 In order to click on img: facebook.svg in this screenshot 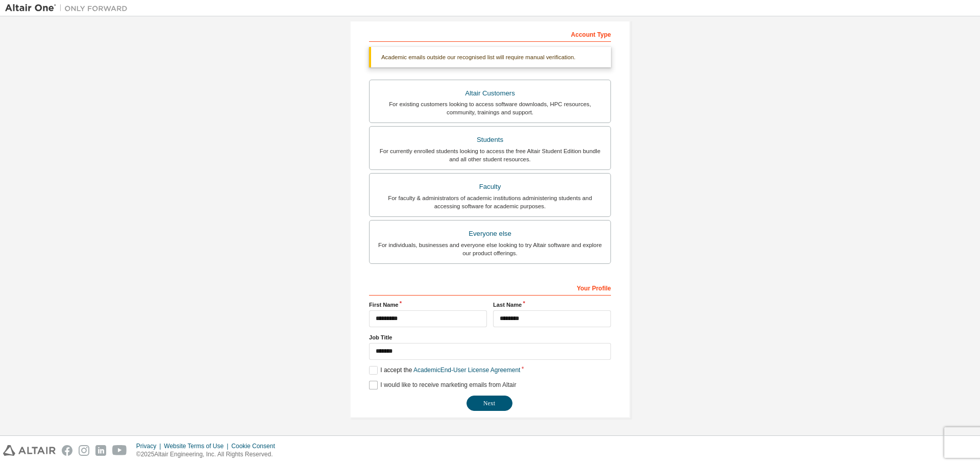, I will do `click(67, 450)`.